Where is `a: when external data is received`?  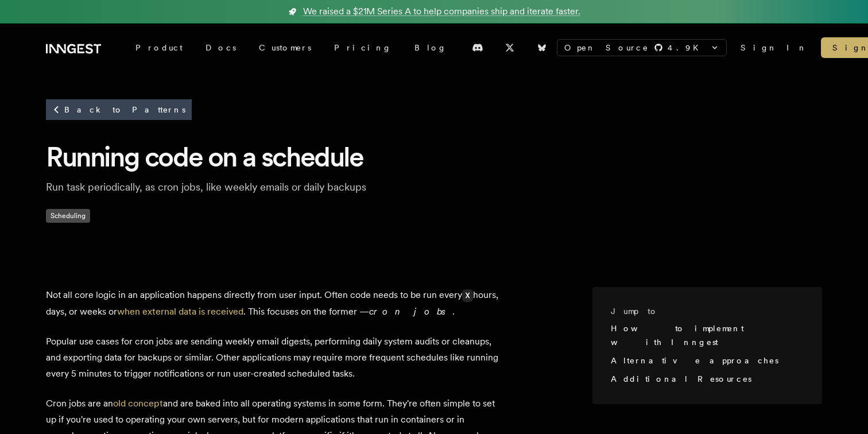 a: when external data is received is located at coordinates (181, 311).